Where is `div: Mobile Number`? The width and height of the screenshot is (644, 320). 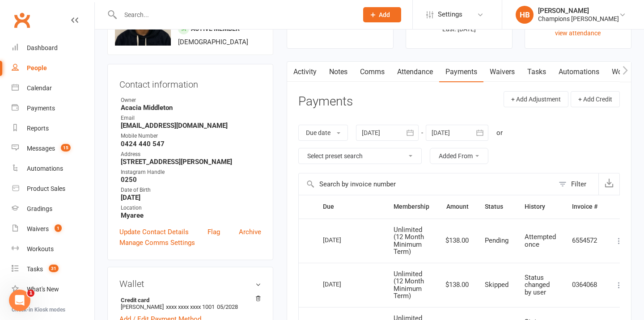 div: Mobile Number is located at coordinates (191, 136).